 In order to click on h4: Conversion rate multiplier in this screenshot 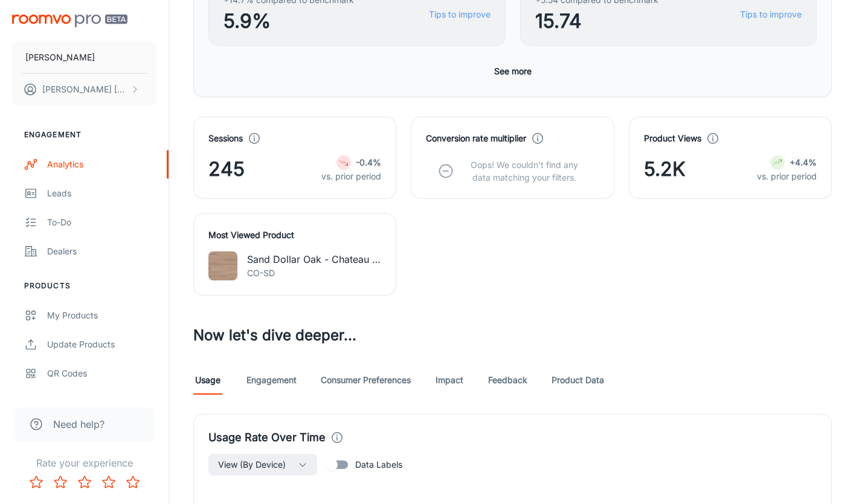, I will do `click(476, 139)`.